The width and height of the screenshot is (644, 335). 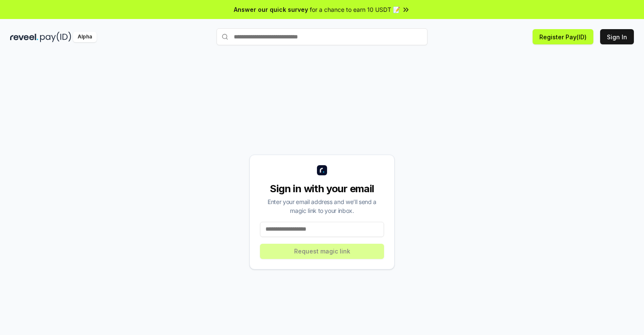 I want to click on div: Sign in with your email, so click(x=322, y=189).